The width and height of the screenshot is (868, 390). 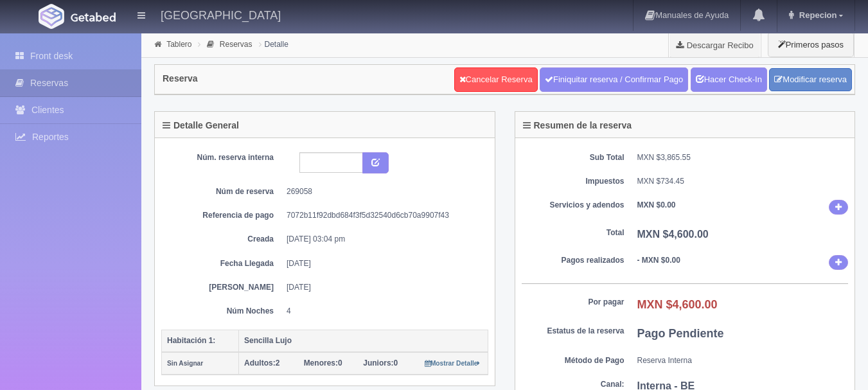 What do you see at coordinates (222, 264) in the screenshot?
I see `dt: Fecha Llegada` at bounding box center [222, 264].